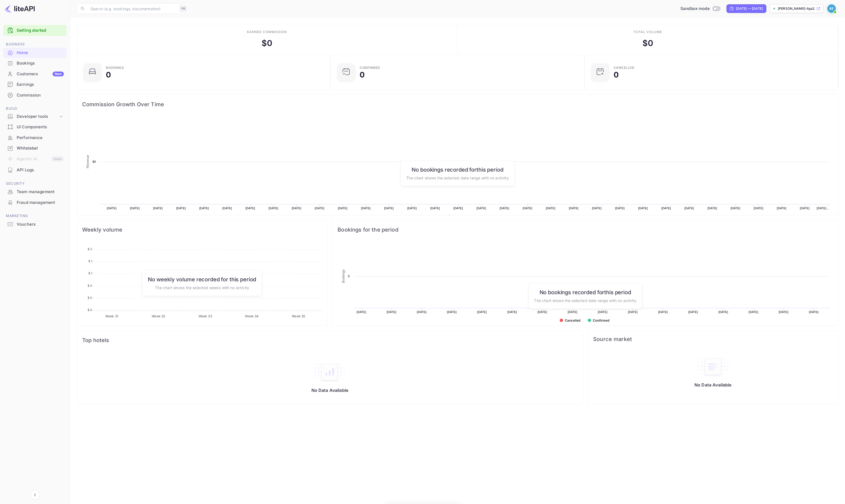 The height and width of the screenshot is (504, 845). I want to click on div: API Logs, so click(34, 170).